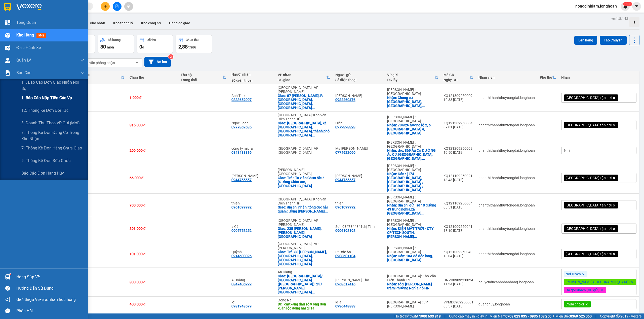  Describe the element at coordinates (117, 6) in the screenshot. I see `button: file-add` at that location.